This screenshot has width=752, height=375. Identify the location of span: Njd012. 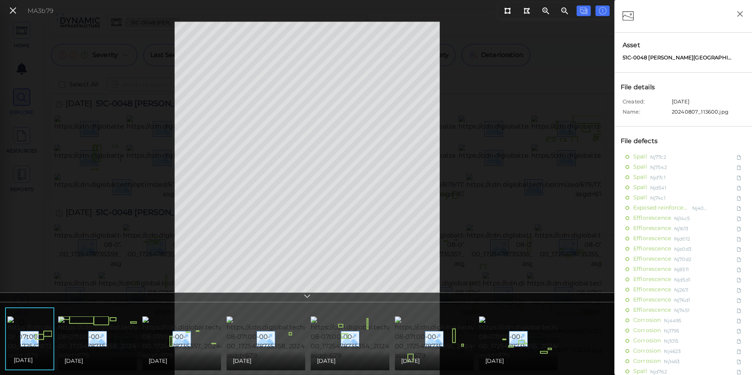
(682, 238).